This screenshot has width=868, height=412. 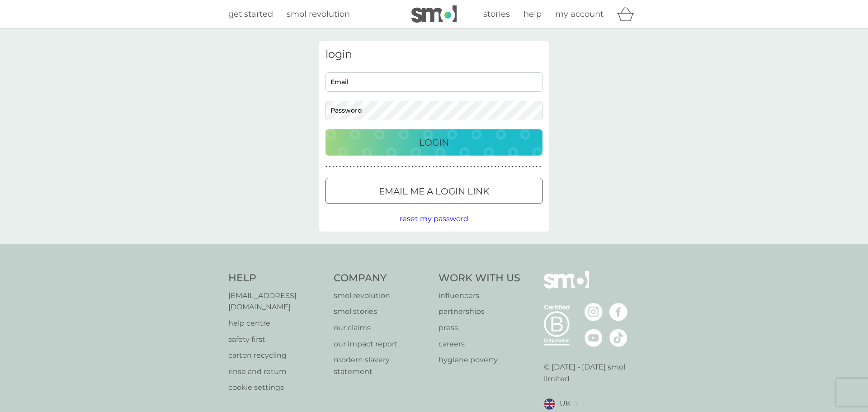 I want to click on span: stories, so click(x=496, y=14).